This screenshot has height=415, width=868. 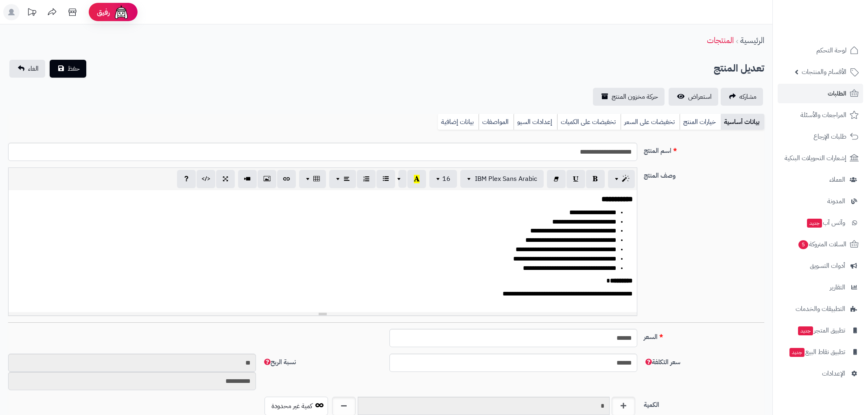 I want to click on span: نسبة الربح, so click(x=279, y=363).